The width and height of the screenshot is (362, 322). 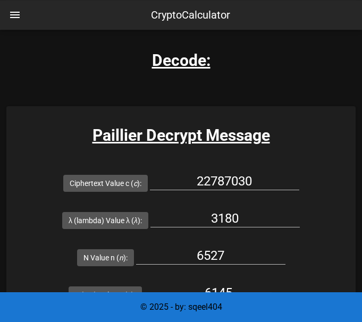 I want to click on label: λ (lambda) Value λ ( ):, so click(x=105, y=221).